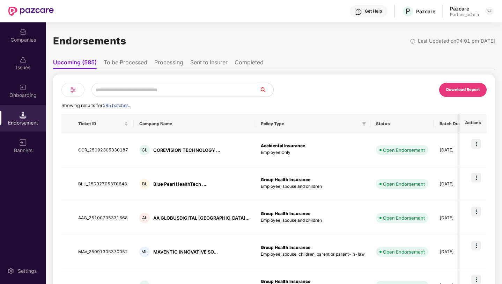 This screenshot has height=284, width=502. I want to click on img: svg+xml;base64,PHN2ZyB3aWR0aD0iMTQuNSIgaGVpZ2h0PSIxNC41IiB2aWV3Qm94PSIwIDAgMTYgMTYiIGZpbGw9Im5vbm..., so click(23, 115).